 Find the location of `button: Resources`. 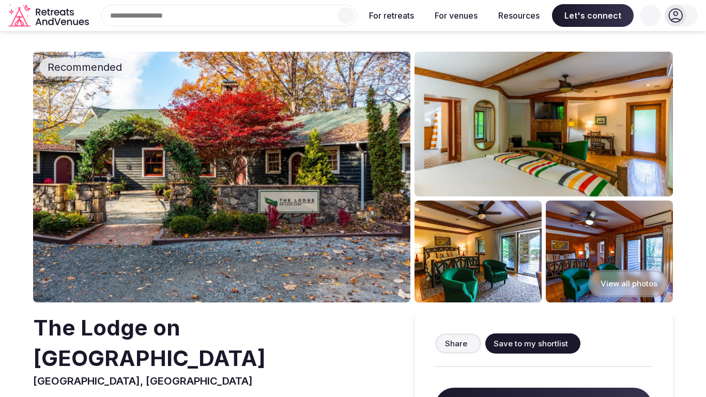

button: Resources is located at coordinates (519, 16).